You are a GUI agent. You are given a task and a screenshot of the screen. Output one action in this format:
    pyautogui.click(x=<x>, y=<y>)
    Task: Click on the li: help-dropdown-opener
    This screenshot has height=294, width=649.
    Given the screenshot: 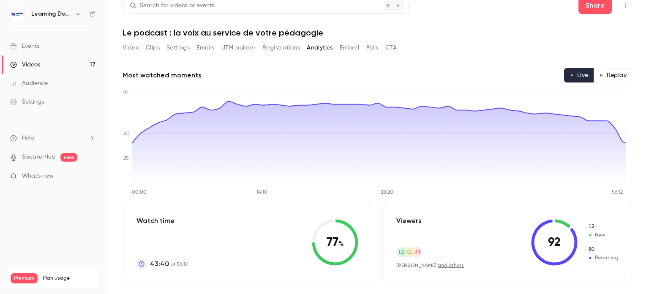 What is the action you would take?
    pyautogui.click(x=53, y=138)
    